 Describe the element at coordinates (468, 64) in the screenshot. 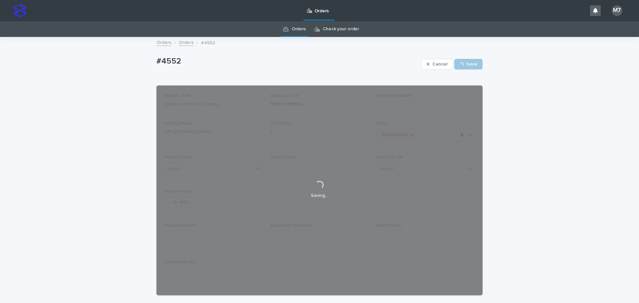

I see `button: Save` at that location.